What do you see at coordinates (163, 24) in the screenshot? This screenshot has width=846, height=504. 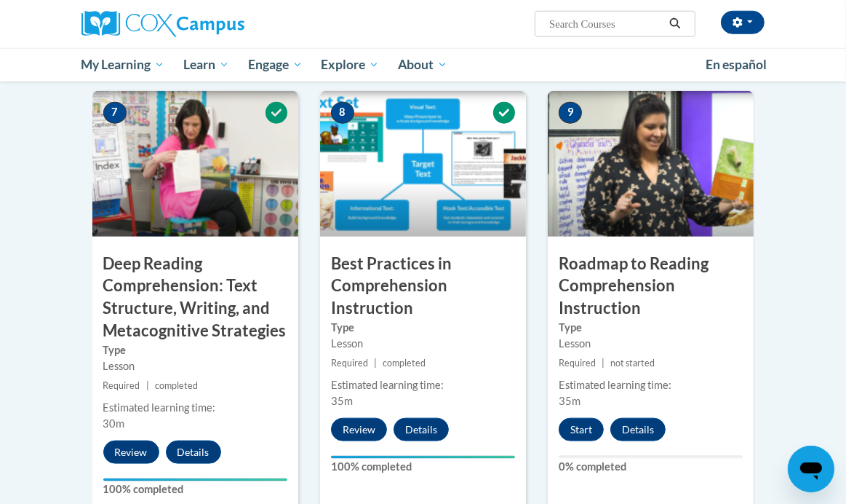 I see `img: Cox Campus` at bounding box center [163, 24].